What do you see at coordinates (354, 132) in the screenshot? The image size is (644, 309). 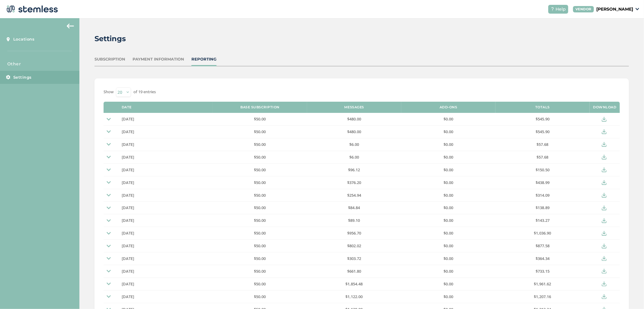 I see `span: $480.00` at bounding box center [354, 132].